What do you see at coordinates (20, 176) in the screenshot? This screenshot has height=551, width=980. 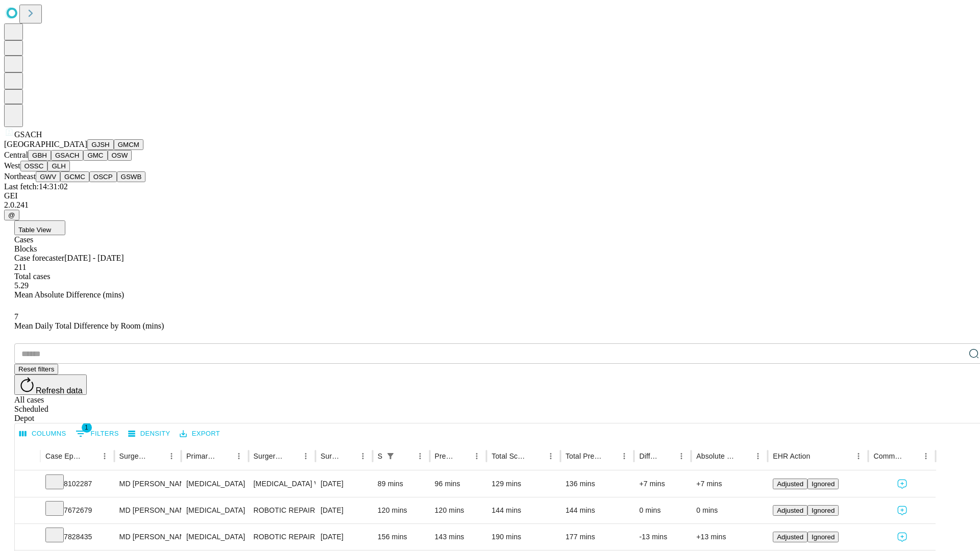 I see `span: Northeast` at bounding box center [20, 176].